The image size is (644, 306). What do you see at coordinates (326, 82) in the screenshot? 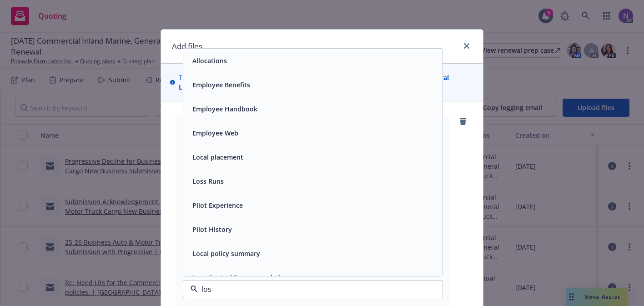
I see `span: The uploaded files will be associated with` at bounding box center [326, 82].